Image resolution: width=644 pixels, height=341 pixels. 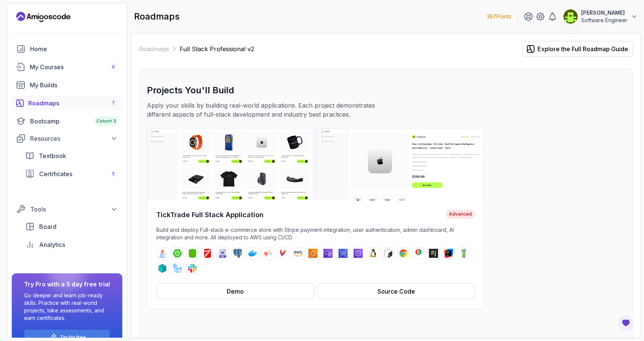 I want to click on a: Explore the Full Roadmap Guide, so click(x=577, y=49).